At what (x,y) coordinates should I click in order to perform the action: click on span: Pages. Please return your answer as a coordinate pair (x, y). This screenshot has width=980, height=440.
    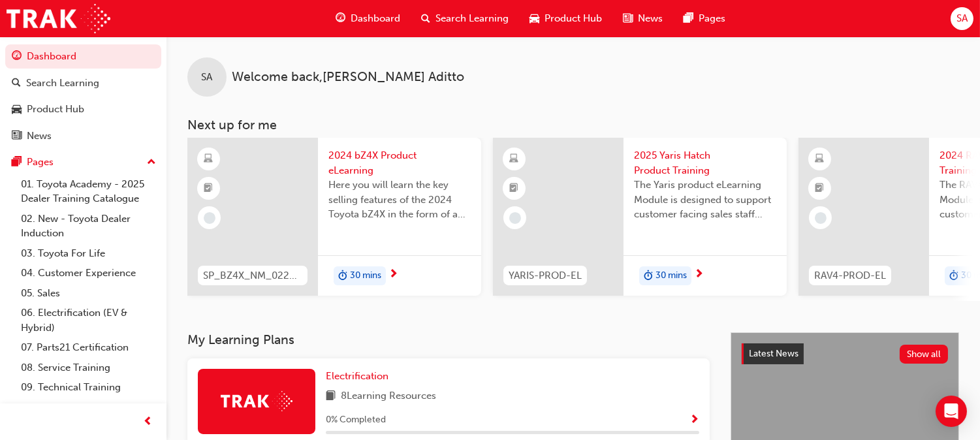
    Looking at the image, I should click on (712, 19).